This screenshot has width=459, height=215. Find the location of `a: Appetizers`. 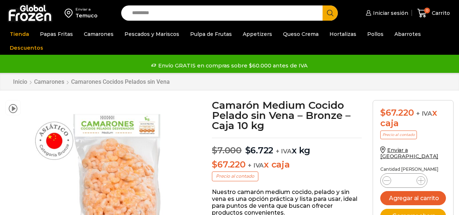

a: Appetizers is located at coordinates (257, 34).